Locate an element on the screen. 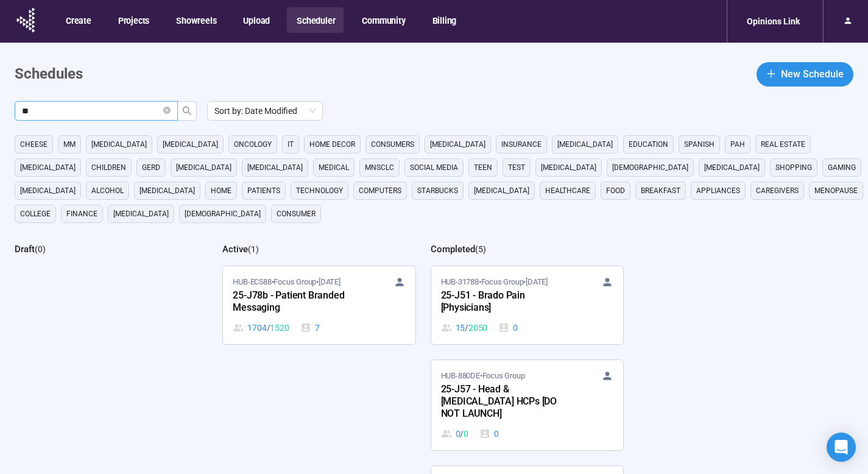 The image size is (868, 474). span: Insurance is located at coordinates (521, 144).